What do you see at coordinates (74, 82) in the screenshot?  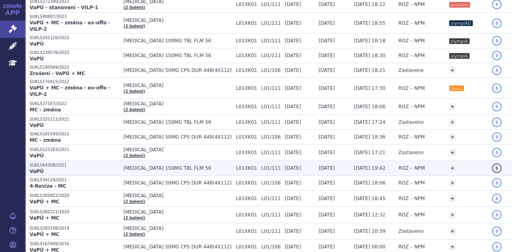 I see `p: SUKLS170415/2022` at bounding box center [74, 82].